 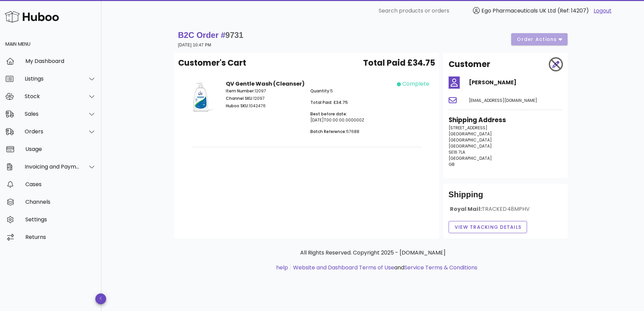 What do you see at coordinates (201, 96) in the screenshot?
I see `img: Product Image` at bounding box center [201, 96].